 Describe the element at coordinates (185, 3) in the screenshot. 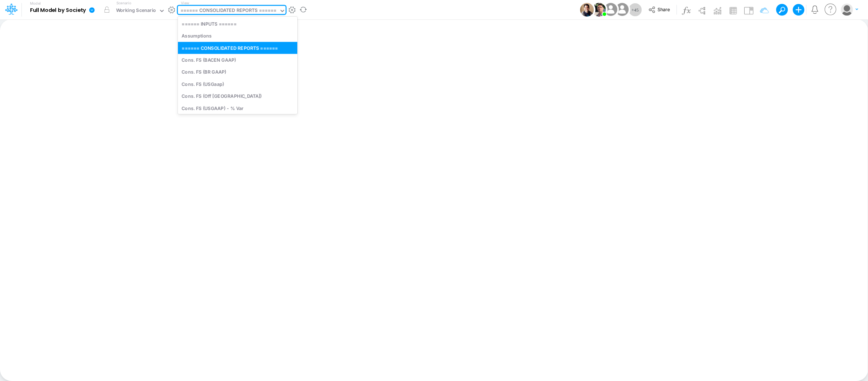

I see `label: View` at that location.